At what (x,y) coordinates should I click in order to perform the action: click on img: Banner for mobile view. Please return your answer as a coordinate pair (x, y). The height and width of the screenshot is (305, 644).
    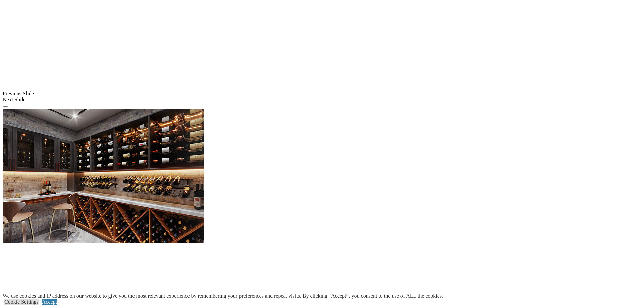
    Looking at the image, I should click on (103, 176).